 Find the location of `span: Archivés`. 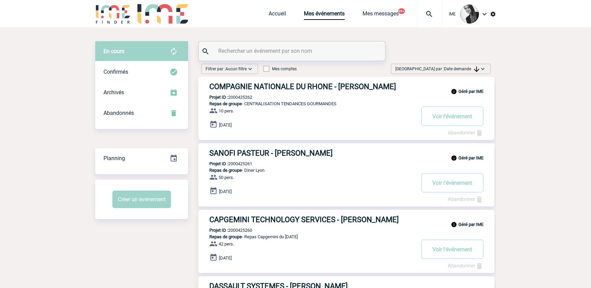

span: Archivés is located at coordinates (114, 92).